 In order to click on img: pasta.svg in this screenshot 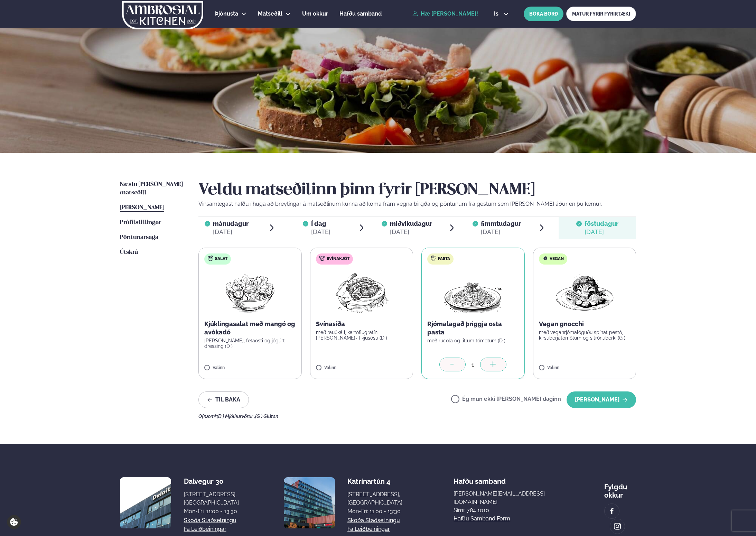, I will do `click(433, 258)`.